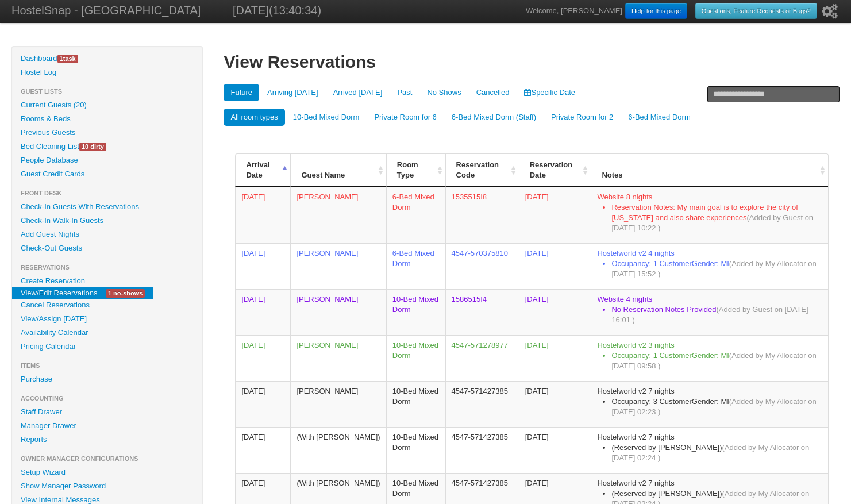 This screenshot has height=504, width=851. What do you see at coordinates (107, 426) in the screenshot?
I see `a: Manager Drawer` at bounding box center [107, 426].